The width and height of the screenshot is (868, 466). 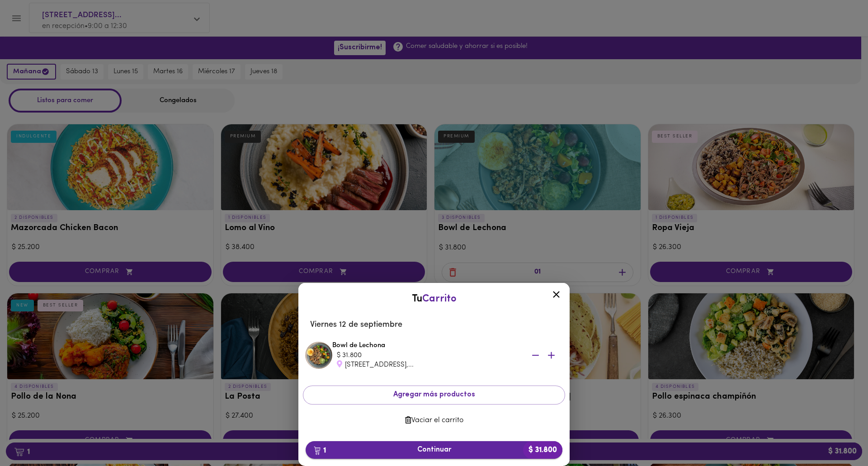 What do you see at coordinates (448, 355) in the screenshot?
I see `div: Bowl de Lechona` at bounding box center [448, 355].